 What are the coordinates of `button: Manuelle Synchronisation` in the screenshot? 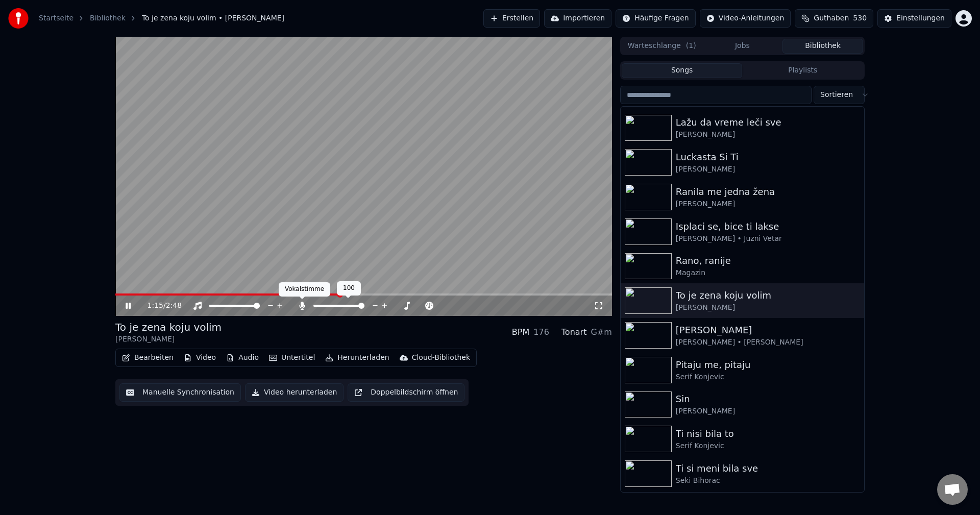 It's located at (180, 393).